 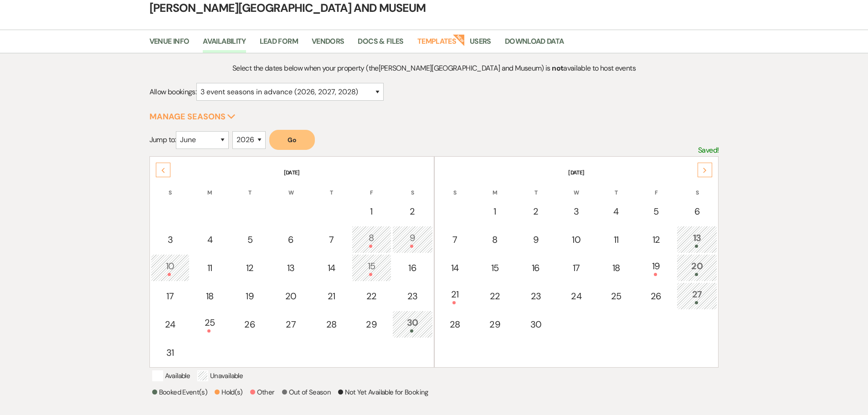 I want to click on a: Lead Form, so click(x=279, y=44).